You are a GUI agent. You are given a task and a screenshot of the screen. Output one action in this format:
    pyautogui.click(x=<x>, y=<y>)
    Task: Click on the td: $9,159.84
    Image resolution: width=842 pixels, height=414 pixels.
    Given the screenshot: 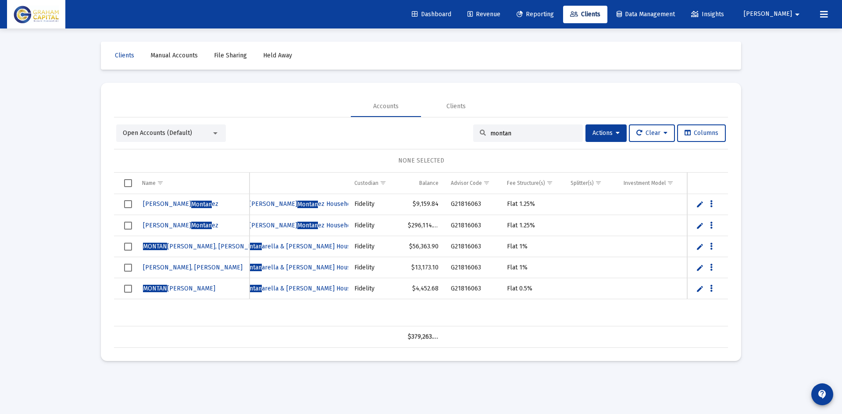 What is the action you would take?
    pyautogui.click(x=423, y=205)
    